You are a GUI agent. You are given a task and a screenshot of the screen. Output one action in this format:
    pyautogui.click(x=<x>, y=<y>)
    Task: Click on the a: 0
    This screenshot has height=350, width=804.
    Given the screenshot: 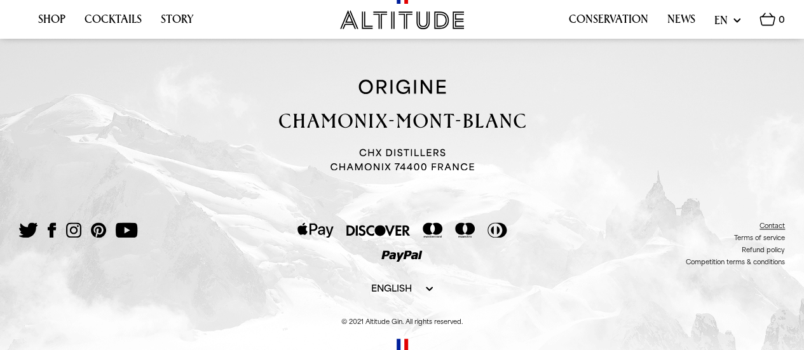 What is the action you would take?
    pyautogui.click(x=772, y=23)
    